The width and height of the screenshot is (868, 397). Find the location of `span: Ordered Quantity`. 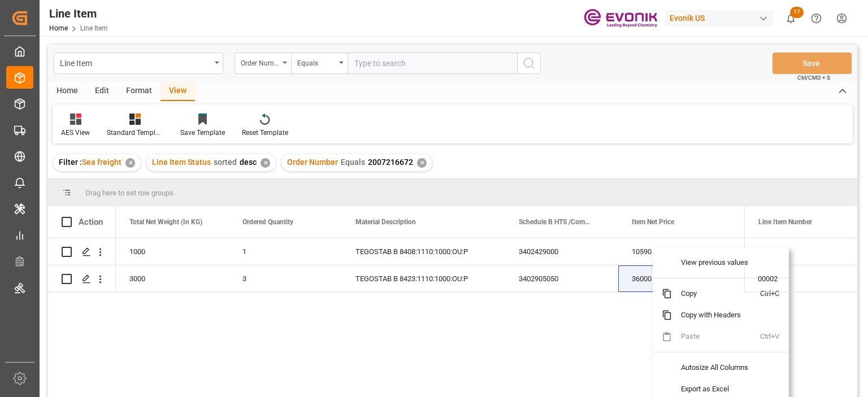

span: Ordered Quantity is located at coordinates (268, 222).